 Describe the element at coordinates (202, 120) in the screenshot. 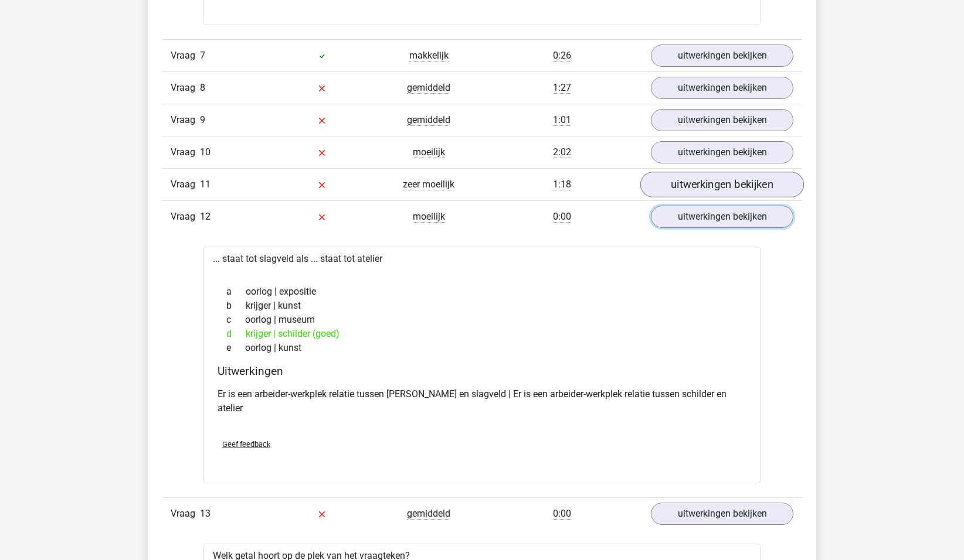

I see `span: 9` at that location.